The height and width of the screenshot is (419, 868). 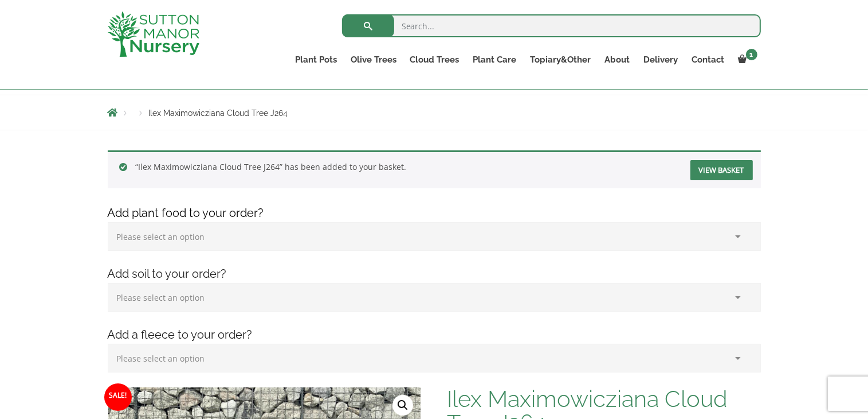 I want to click on a: Contact, so click(x=708, y=59).